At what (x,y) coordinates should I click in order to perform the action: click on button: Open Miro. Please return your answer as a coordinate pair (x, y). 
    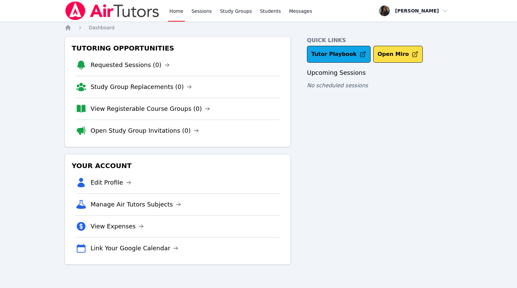
    Looking at the image, I should click on (398, 54).